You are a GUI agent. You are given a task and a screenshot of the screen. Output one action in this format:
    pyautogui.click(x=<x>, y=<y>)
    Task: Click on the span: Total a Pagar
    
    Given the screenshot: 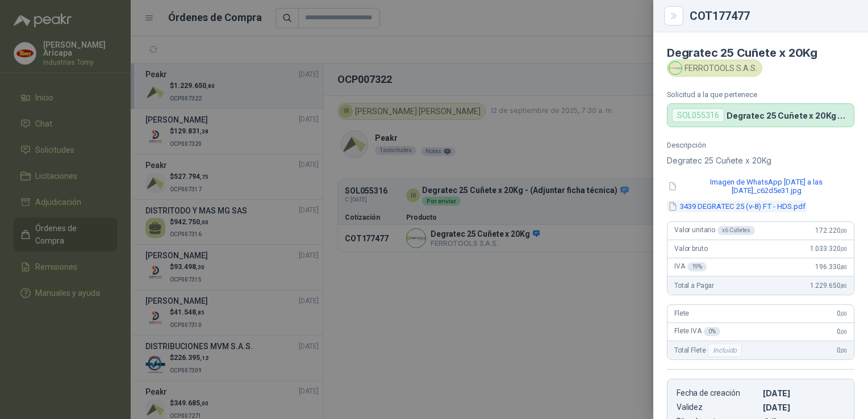 What is the action you would take?
    pyautogui.click(x=695, y=286)
    